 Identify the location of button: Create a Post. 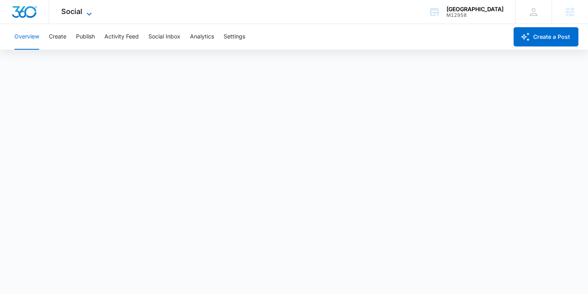
(546, 37).